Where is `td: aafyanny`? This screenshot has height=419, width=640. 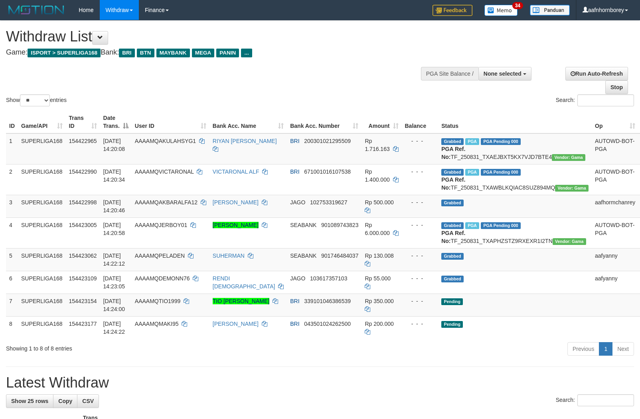 td: aafyanny is located at coordinates (614, 260).